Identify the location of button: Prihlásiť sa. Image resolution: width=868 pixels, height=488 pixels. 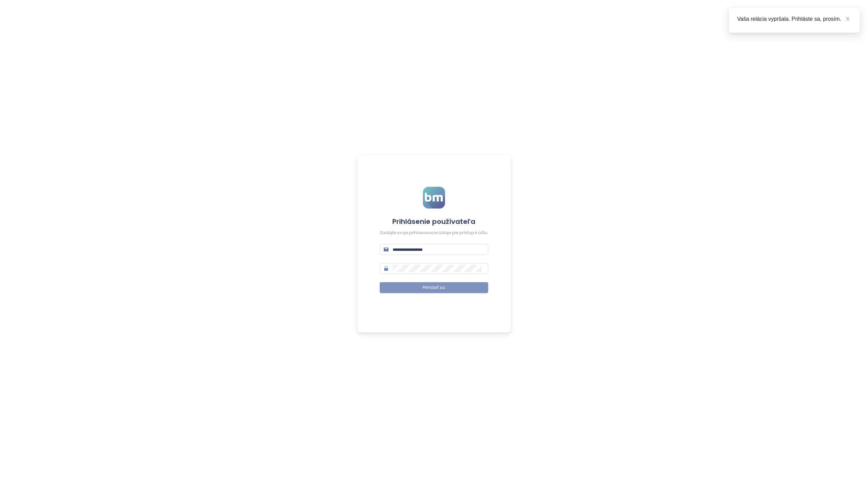
(434, 288).